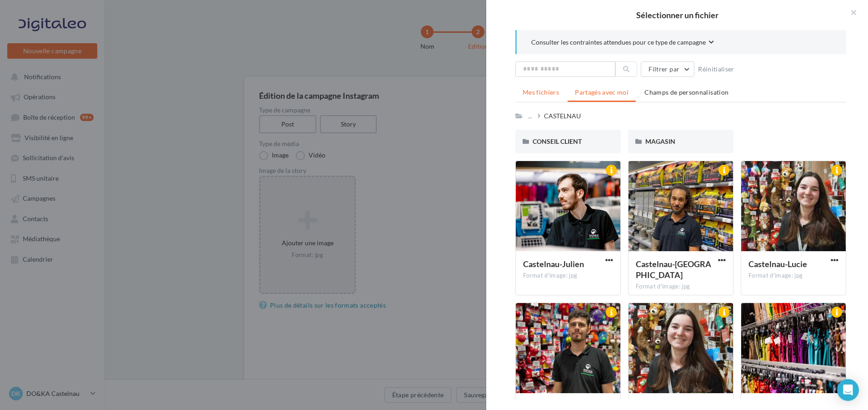 This screenshot has height=410, width=868. Describe the element at coordinates (778, 264) in the screenshot. I see `span: Castelnau-Lucie` at that location.